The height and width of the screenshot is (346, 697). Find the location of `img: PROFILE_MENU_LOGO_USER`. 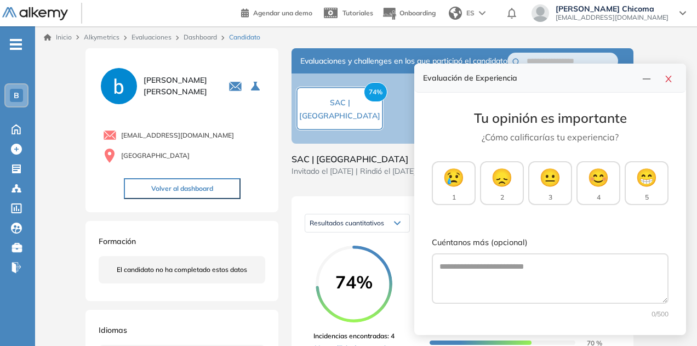

img: PROFILE_MENU_LOGO_USER is located at coordinates (119, 86).